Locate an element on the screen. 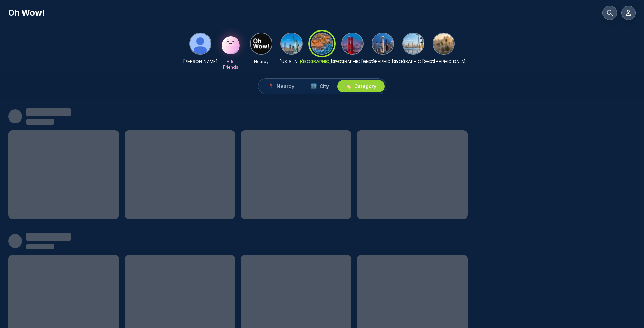 The height and width of the screenshot is (328, 644). button: 🏙️City is located at coordinates (320, 86).